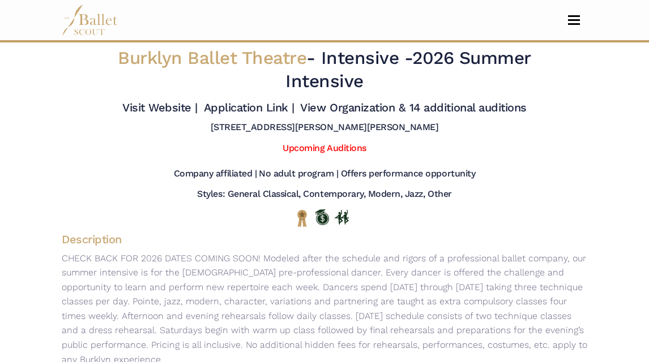  Describe the element at coordinates (573, 20) in the screenshot. I see `button: Toggle navigation` at that location.